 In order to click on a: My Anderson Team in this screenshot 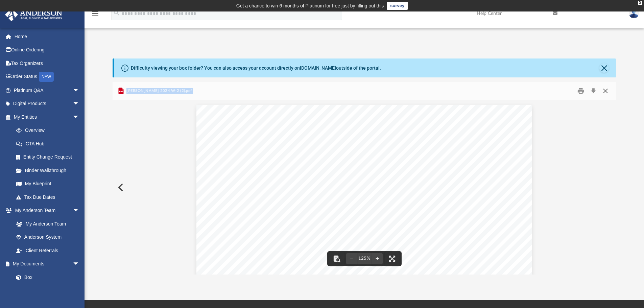, I will do `click(46, 224)`.